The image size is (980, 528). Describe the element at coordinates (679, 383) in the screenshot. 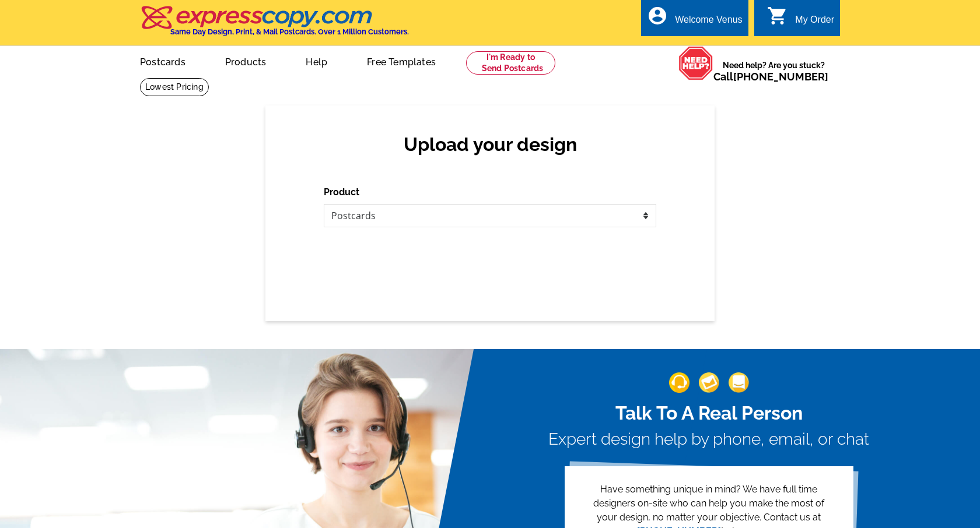

I see `img: support-img-1.png` at that location.